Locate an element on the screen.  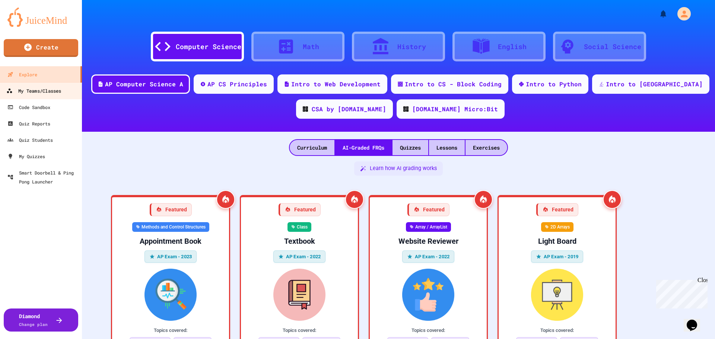
div: AI-Graded FRQs is located at coordinates (364, 148).